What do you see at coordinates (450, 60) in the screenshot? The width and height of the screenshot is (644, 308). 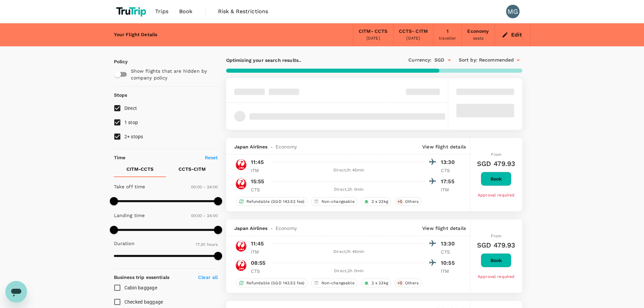 I see `button: Open` at bounding box center [450, 60].